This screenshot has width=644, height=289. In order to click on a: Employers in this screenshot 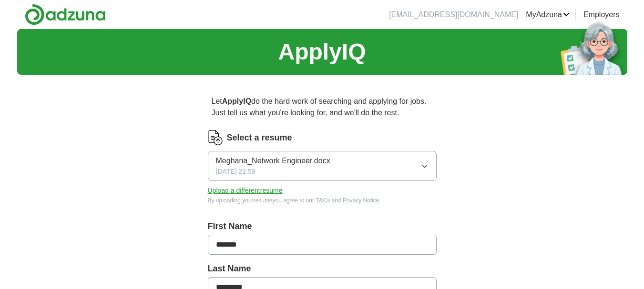, I will do `click(602, 15)`.